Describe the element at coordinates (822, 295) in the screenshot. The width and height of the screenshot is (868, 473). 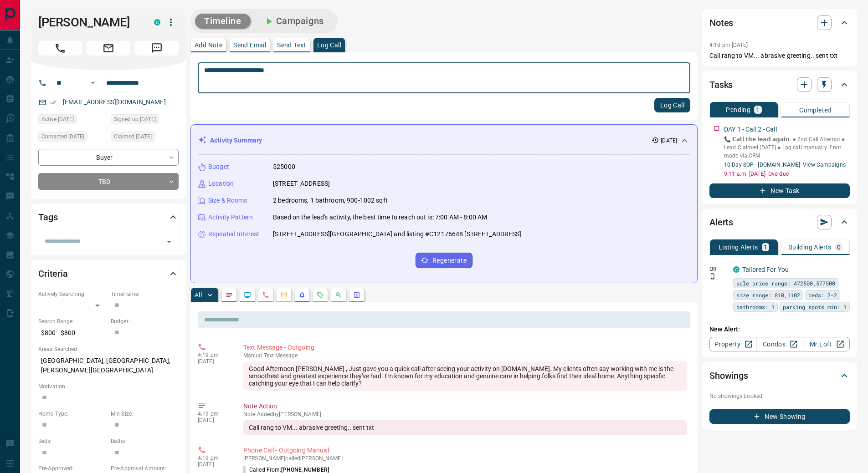
I see `span: beds: 2-2` at that location.